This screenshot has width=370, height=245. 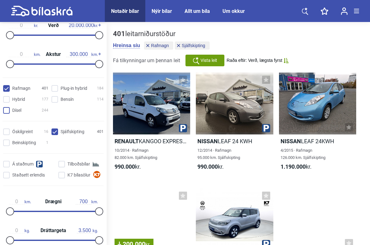 What do you see at coordinates (53, 231) in the screenshot?
I see `span: Dráttargeta` at bounding box center [53, 231].